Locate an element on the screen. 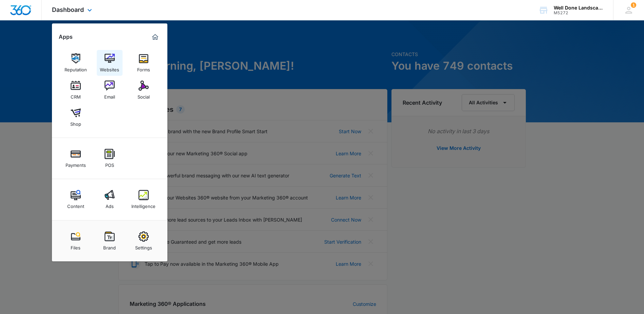 This screenshot has height=314, width=644. div: account id is located at coordinates (579, 13).